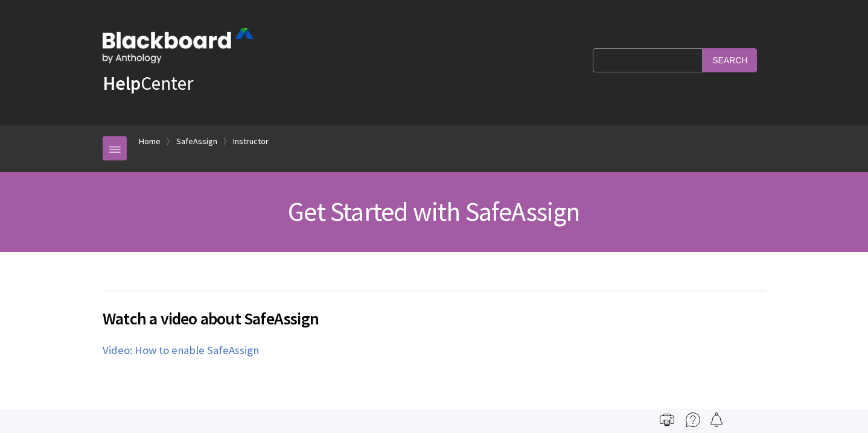  Describe the element at coordinates (121, 83) in the screenshot. I see `strong: Help` at that location.